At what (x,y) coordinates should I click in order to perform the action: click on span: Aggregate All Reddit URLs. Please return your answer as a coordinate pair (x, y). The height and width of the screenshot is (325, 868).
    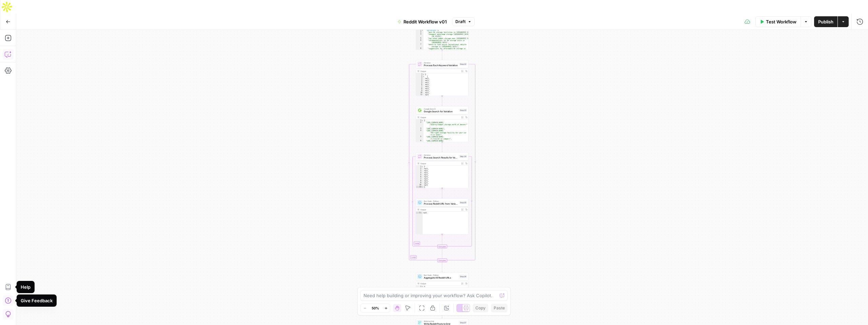
    Looking at the image, I should click on (441, 278).